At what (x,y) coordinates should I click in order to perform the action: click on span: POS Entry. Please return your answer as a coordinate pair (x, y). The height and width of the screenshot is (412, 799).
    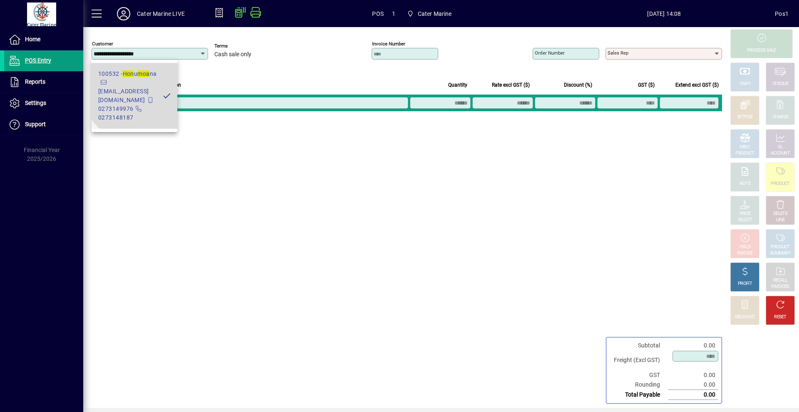
    Looking at the image, I should click on (38, 60).